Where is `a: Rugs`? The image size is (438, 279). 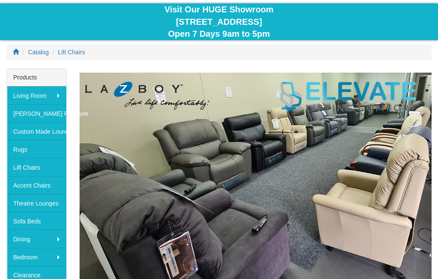
a: Rugs is located at coordinates (36, 149).